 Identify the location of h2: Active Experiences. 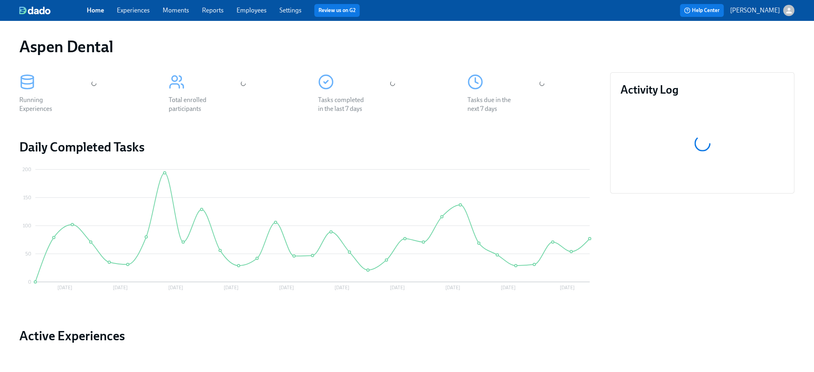
(309, 336).